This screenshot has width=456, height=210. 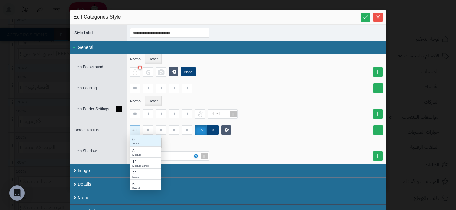 What do you see at coordinates (84, 33) in the screenshot?
I see `span: Style Label` at bounding box center [84, 33].